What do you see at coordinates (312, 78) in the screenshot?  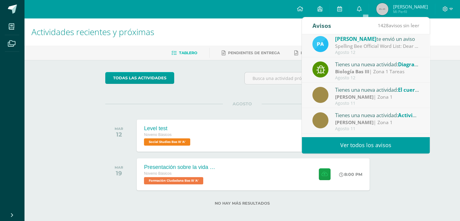 I see `input: Busca una actividad próxima aquí...` at bounding box center [312, 78].